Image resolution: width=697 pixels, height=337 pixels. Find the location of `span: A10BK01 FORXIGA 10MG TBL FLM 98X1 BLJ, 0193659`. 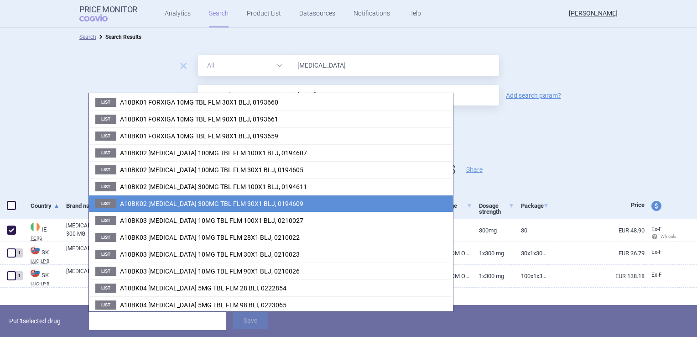

span: A10BK01 FORXIGA 10MG TBL FLM 98X1 BLJ, 0193659 is located at coordinates (199, 136).